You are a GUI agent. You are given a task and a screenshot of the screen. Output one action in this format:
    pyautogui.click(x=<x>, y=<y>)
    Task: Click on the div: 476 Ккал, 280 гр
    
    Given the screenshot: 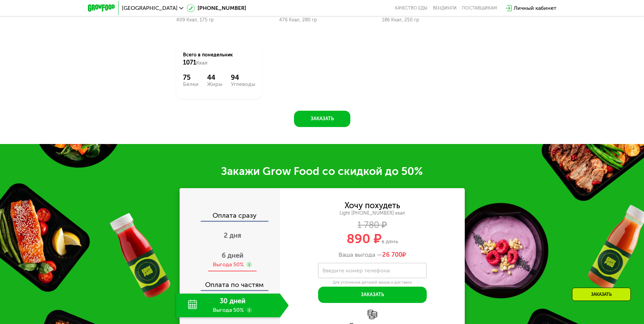 What is the action you would take?
    pyautogui.click(x=322, y=20)
    